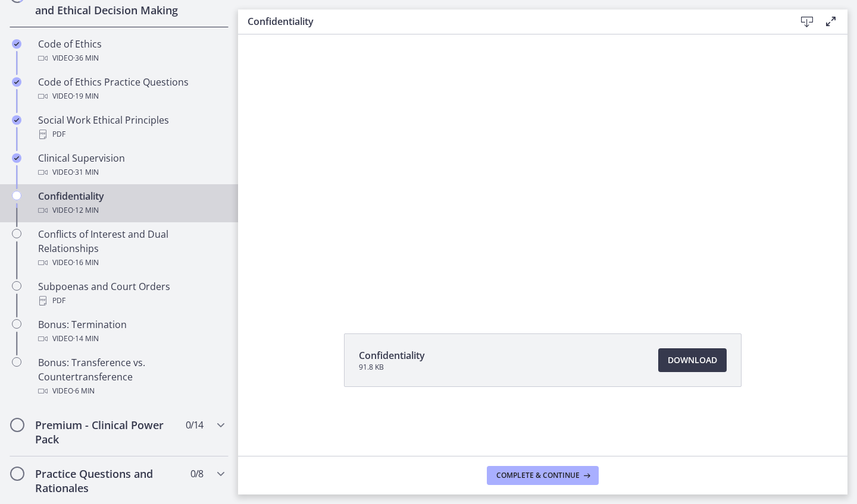 The image size is (857, 504). What do you see at coordinates (512, 21) in the screenshot?
I see `h3: Confidentiality` at bounding box center [512, 21].